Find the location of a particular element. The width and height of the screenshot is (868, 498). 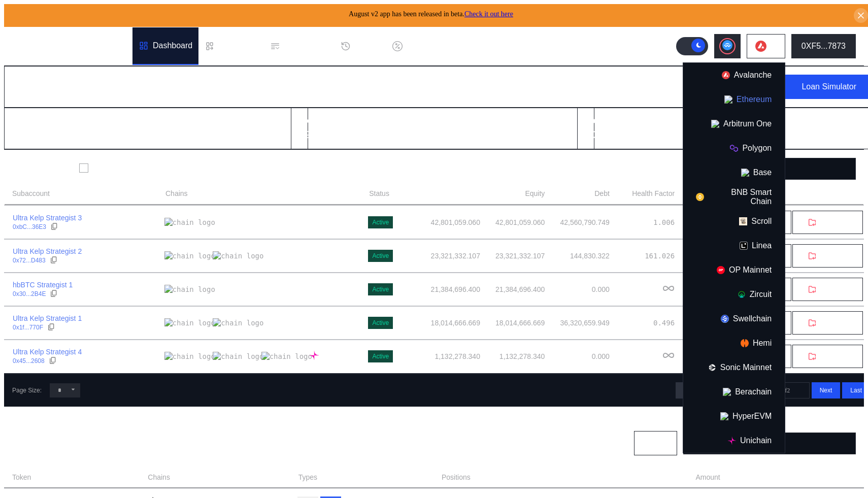

a: Dashboard is located at coordinates (165, 47).